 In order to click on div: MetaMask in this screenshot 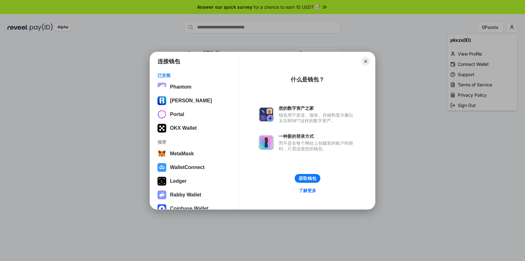, I will do `click(182, 154)`.